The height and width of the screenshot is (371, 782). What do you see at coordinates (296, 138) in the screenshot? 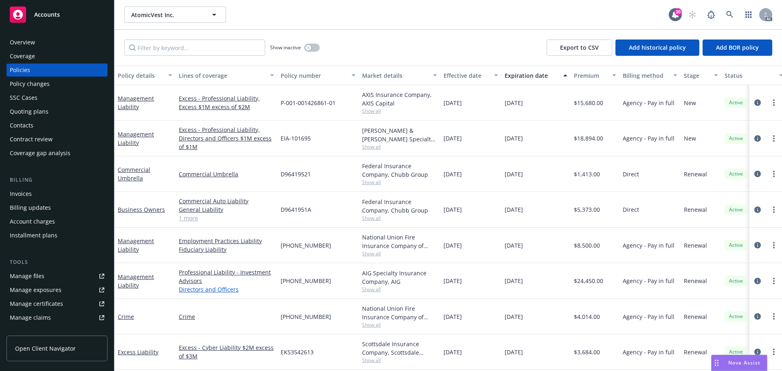
I see `span: EIA-101695` at bounding box center [296, 138].